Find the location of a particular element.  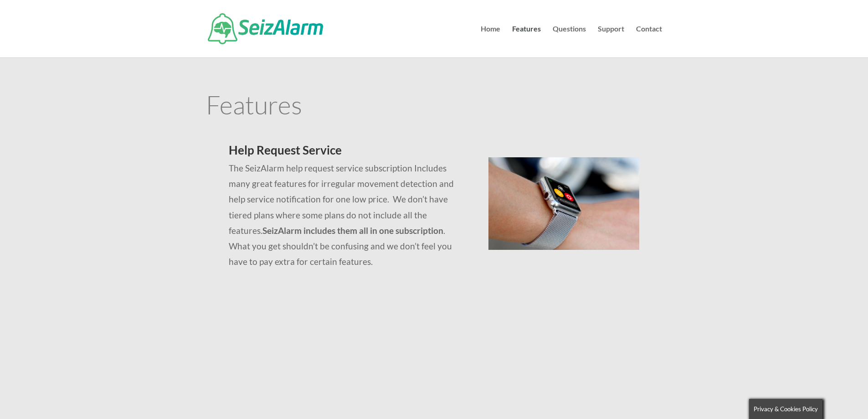

a: Contact is located at coordinates (649, 42).